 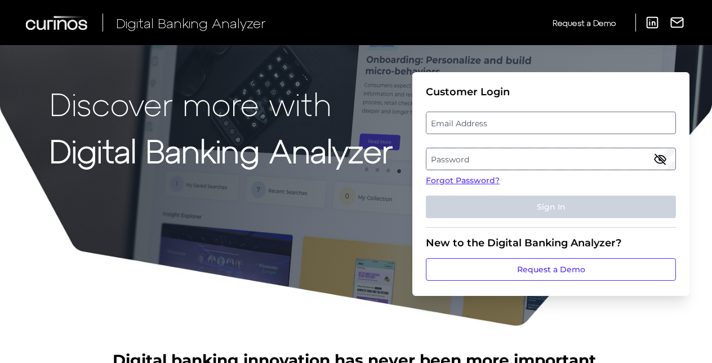 I want to click on button: Sign In, so click(x=551, y=207).